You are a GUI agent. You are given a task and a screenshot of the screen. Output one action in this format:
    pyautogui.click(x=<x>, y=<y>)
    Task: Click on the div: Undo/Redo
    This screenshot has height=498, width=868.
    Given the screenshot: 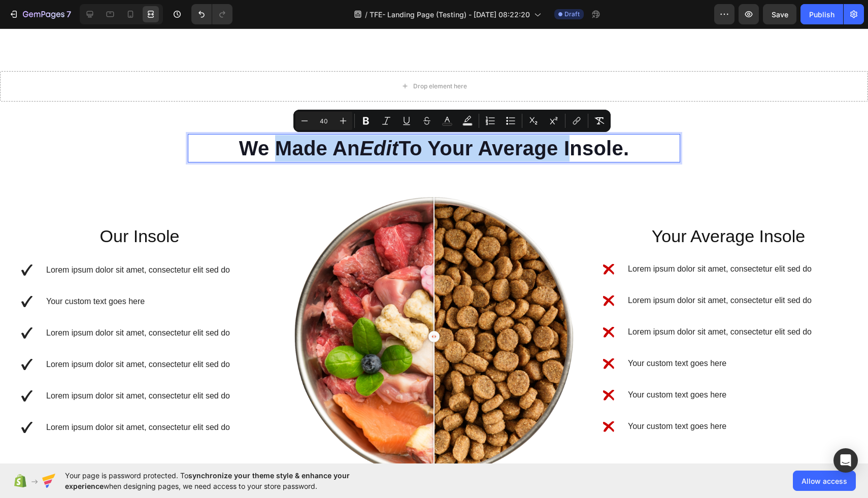 What is the action you would take?
    pyautogui.click(x=212, y=14)
    